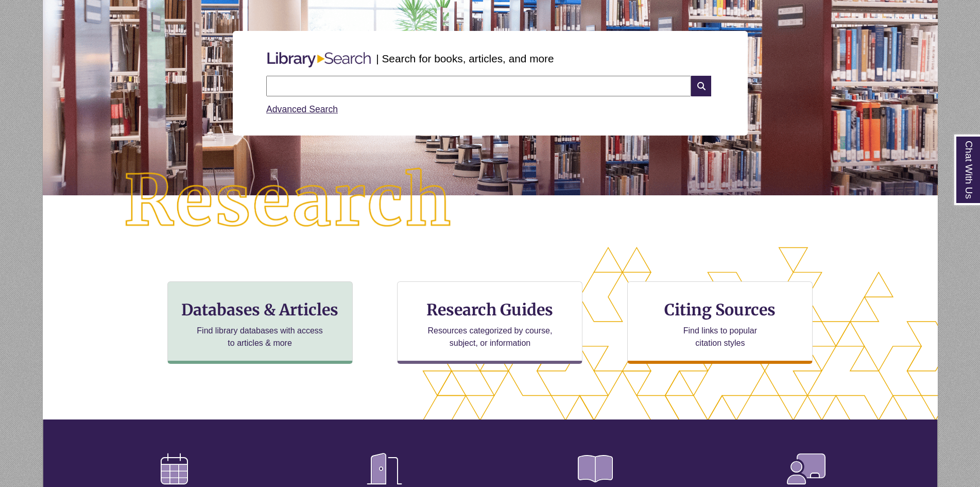  Describe the element at coordinates (465, 58) in the screenshot. I see `p: | Search for books, articles, and more` at that location.